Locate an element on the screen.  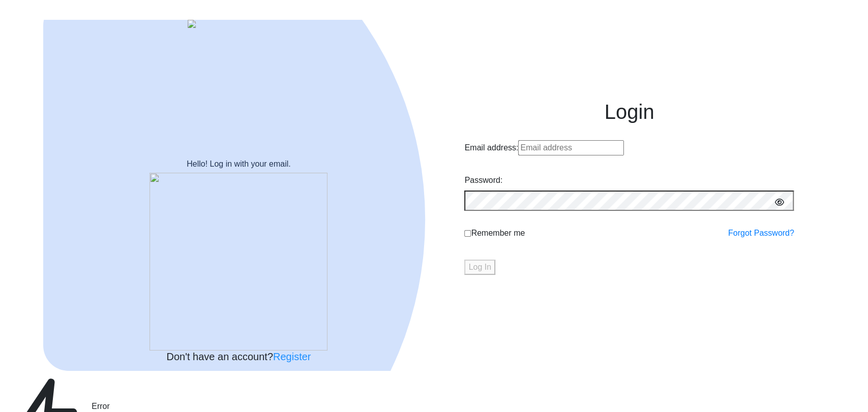
button: Log In is located at coordinates (479, 267).